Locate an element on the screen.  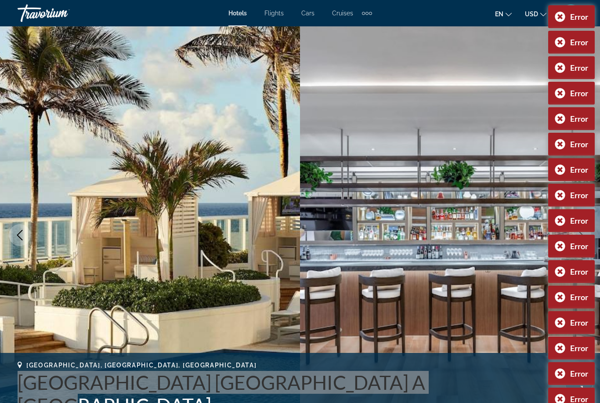
button: Change language is located at coordinates (503, 14).